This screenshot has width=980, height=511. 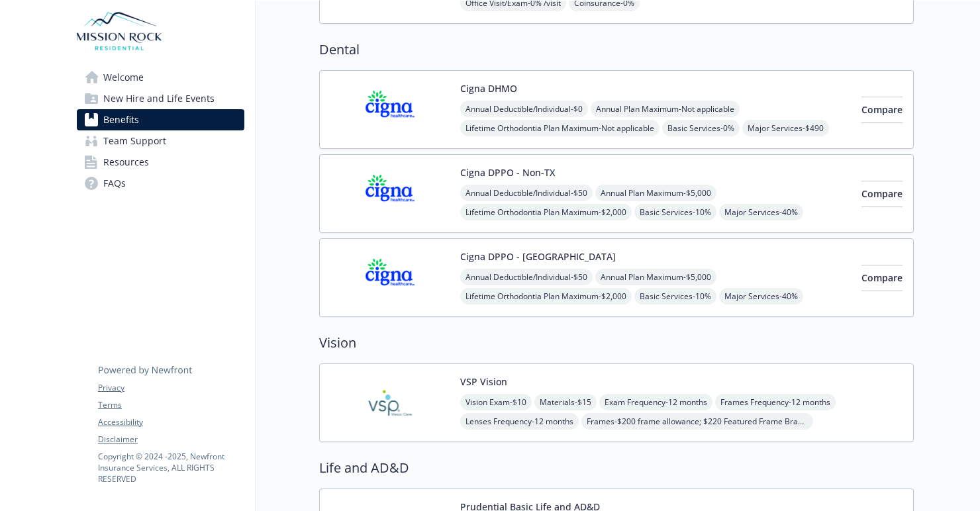 What do you see at coordinates (160, 141) in the screenshot?
I see `a: Team Support` at bounding box center [160, 141].